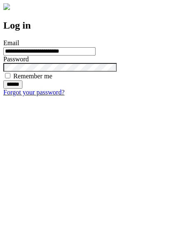  I want to click on h2: Log in, so click(93, 25).